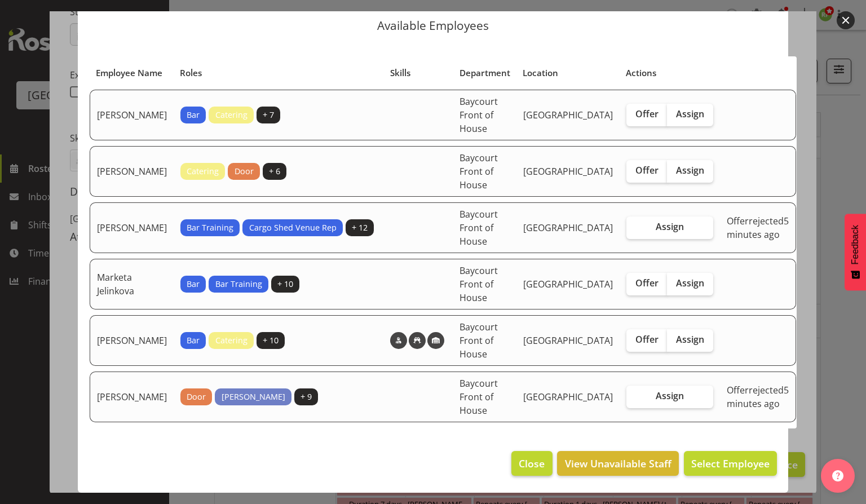 This screenshot has width=866, height=504. What do you see at coordinates (484, 73) in the screenshot?
I see `span: Department` at bounding box center [484, 73].